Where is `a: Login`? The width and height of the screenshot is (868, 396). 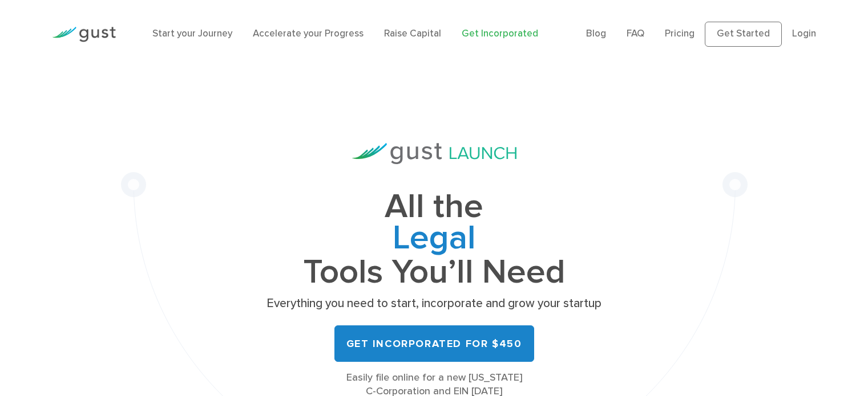 a: Login is located at coordinates (804, 34).